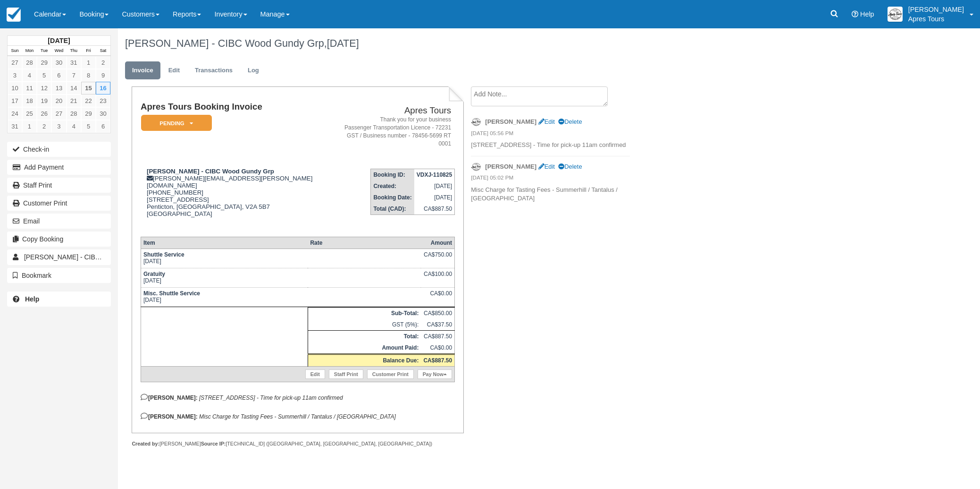 This screenshot has height=489, width=980. Describe the element at coordinates (365, 312) in the screenshot. I see `th: Sub-Total:` at that location.